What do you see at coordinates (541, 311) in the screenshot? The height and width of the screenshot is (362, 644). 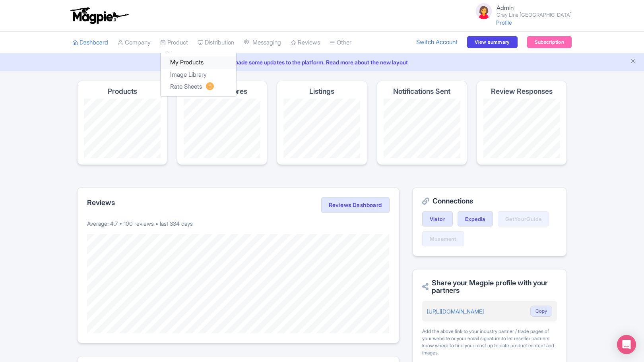 I see `button: Copy` at bounding box center [541, 311].